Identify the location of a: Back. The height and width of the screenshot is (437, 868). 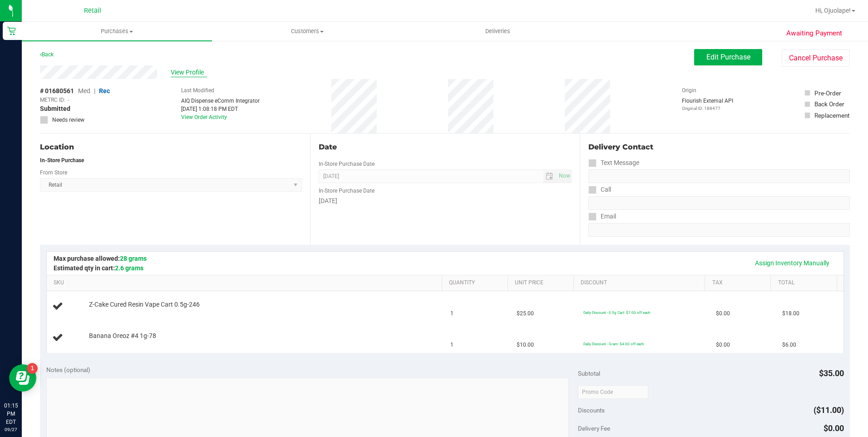
(47, 54).